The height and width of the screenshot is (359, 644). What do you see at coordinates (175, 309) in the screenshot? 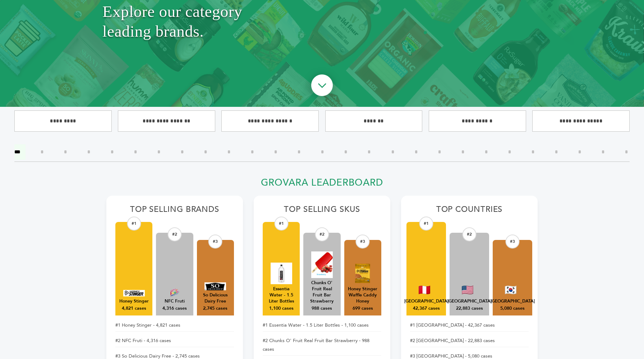
I see `div: 4,316 cases` at bounding box center [175, 309].